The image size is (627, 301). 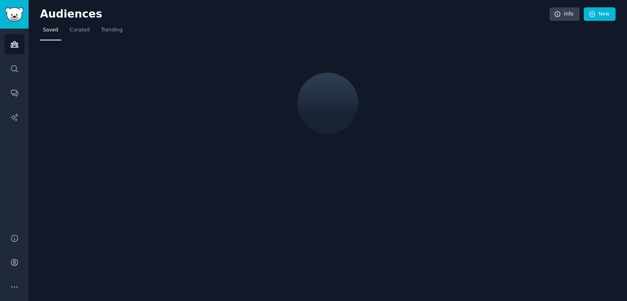 I want to click on img: GummySearch logo, so click(x=14, y=14).